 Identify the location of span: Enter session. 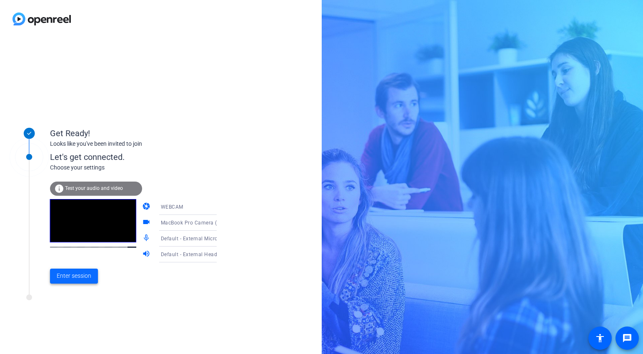
(74, 276).